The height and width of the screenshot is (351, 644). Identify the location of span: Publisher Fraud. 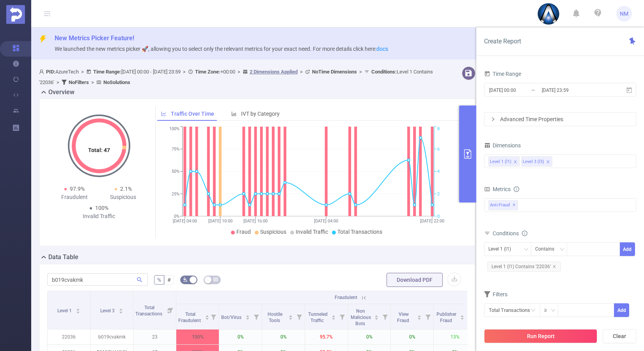
(446, 318).